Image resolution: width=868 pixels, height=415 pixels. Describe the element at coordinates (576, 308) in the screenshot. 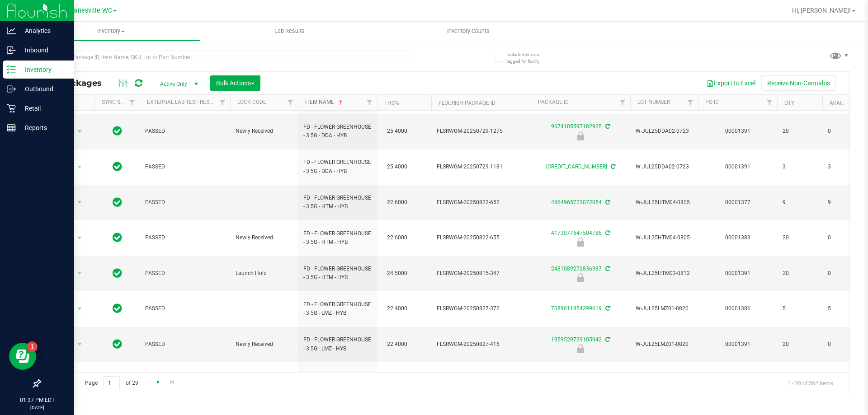

I see `a: 7089011854399619` at that location.